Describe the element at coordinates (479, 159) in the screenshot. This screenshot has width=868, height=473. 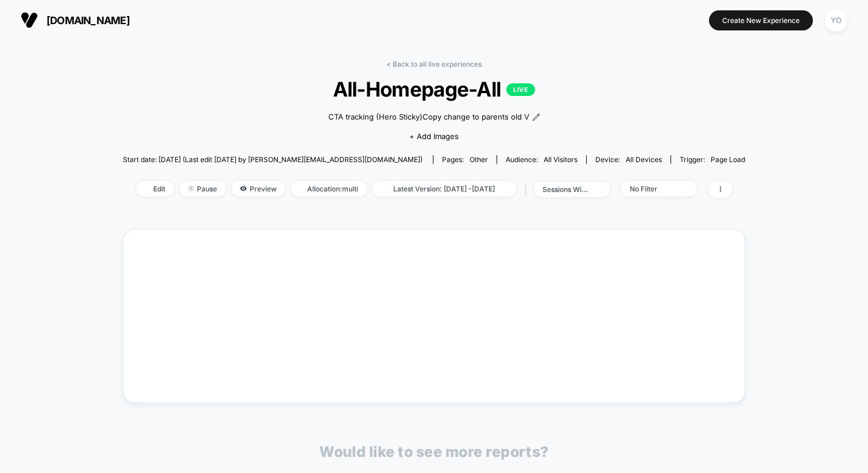
I see `span: other` at that location.